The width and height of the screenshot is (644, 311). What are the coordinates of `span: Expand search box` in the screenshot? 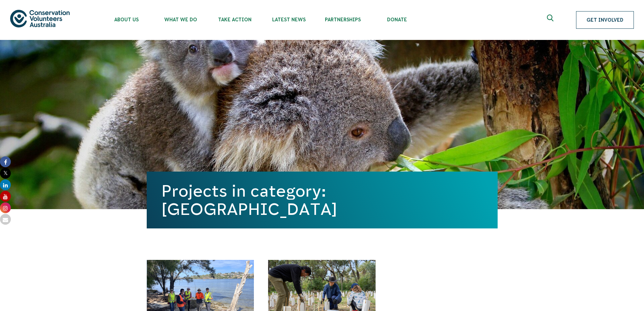 It's located at (551, 20).